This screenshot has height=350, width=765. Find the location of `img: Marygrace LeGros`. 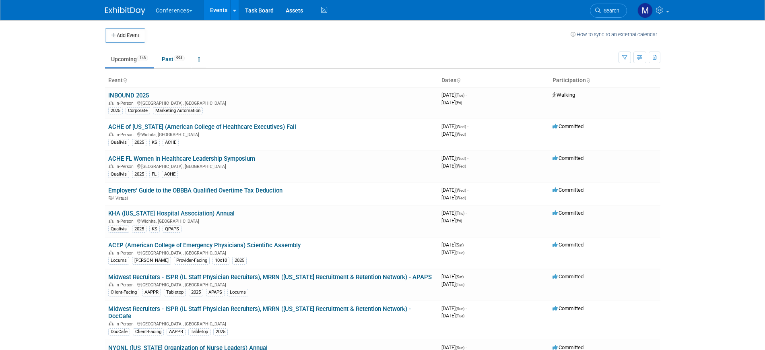

img: Marygrace LeGros is located at coordinates (645, 10).